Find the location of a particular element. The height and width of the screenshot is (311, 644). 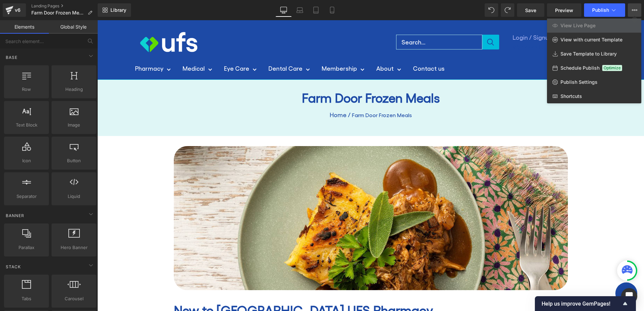

a: Pharmacy is located at coordinates (56, 48).